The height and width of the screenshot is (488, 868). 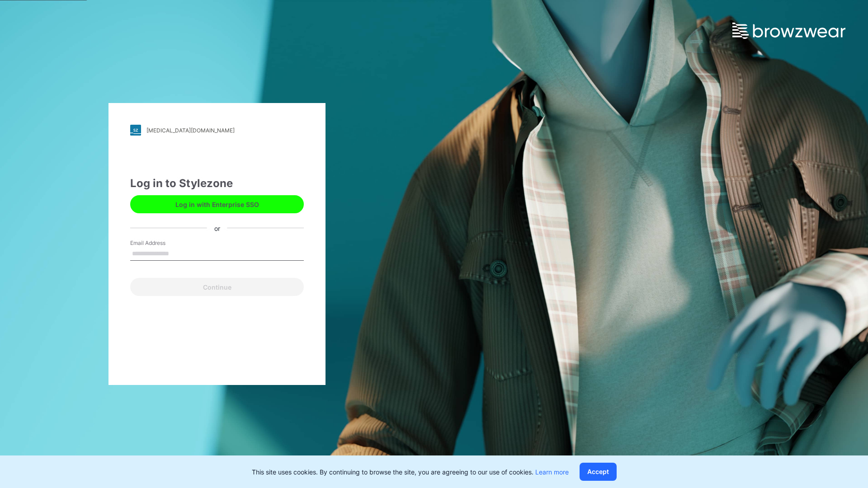 What do you see at coordinates (788, 31) in the screenshot?
I see `img: browzwear-logo.e42bd6dac1945053ebaf764b6aa21510.svg` at bounding box center [788, 31].